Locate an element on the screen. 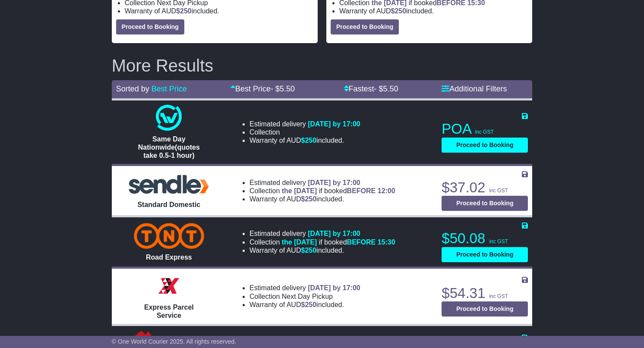 This screenshot has width=644, height=348. img: Border Express: Express Parcel Service is located at coordinates (169, 286).